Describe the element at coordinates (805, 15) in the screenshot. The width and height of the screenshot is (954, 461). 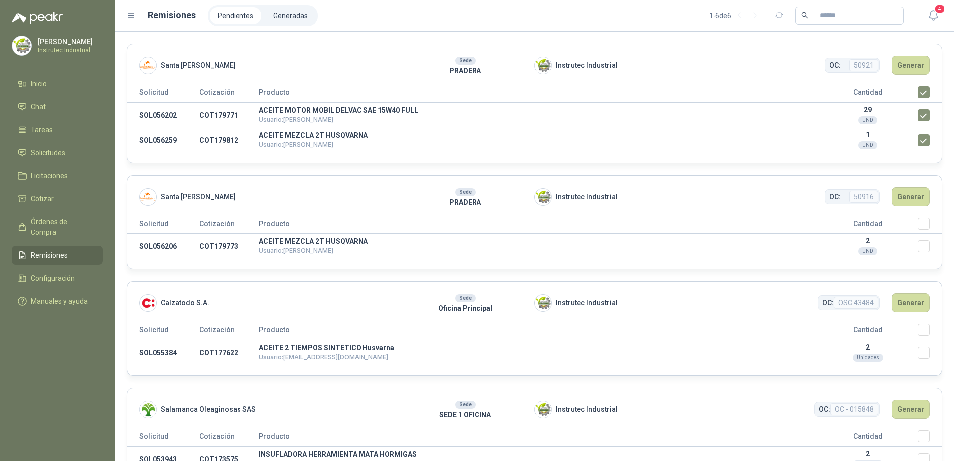
I see `span: search` at that location.